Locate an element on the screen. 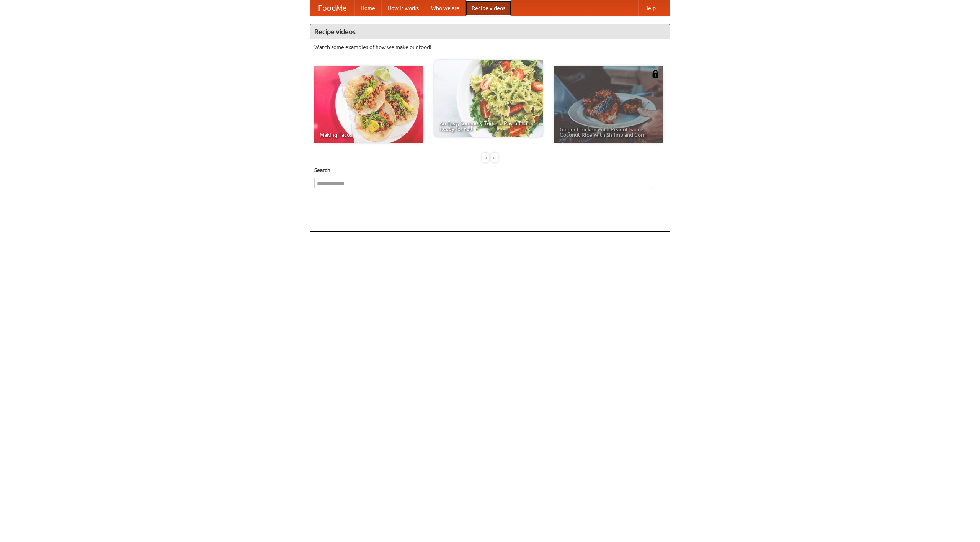 The height and width of the screenshot is (542, 980). img: 483408.png is located at coordinates (655, 74).